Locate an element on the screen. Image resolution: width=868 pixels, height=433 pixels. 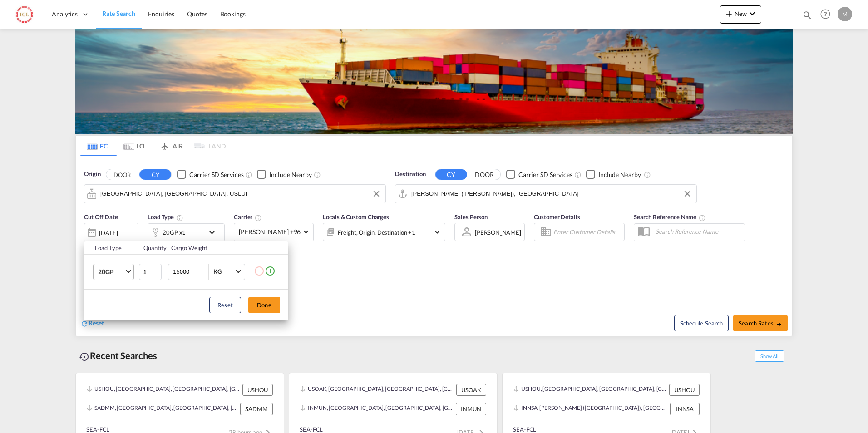
md-icon: icon-minus-circle-outline is located at coordinates (259, 271).